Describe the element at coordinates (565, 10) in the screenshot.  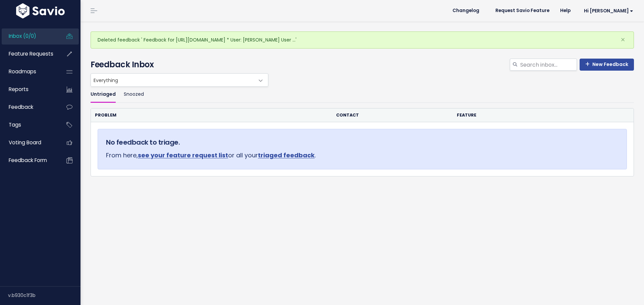
I see `a: Help` at that location.